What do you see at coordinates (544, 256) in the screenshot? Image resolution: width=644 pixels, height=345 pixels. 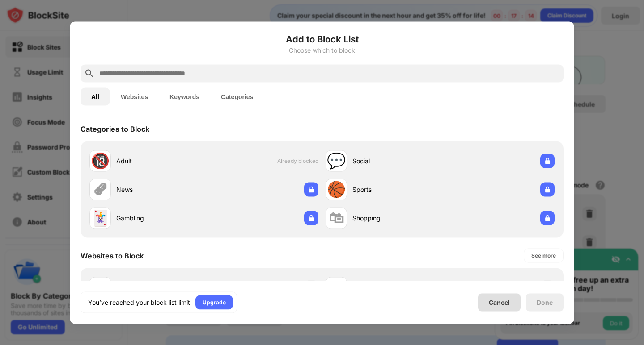 I see `div: See more` at bounding box center [544, 256].